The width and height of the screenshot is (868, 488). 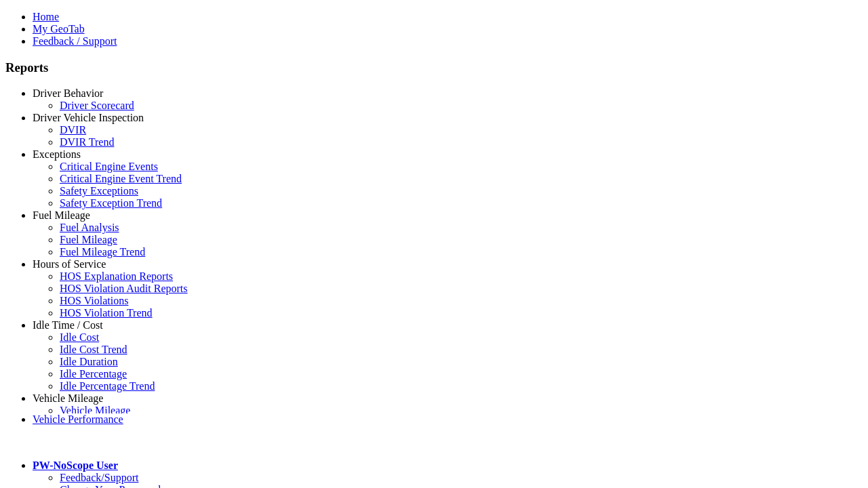 I want to click on a: My GeoTab, so click(x=59, y=28).